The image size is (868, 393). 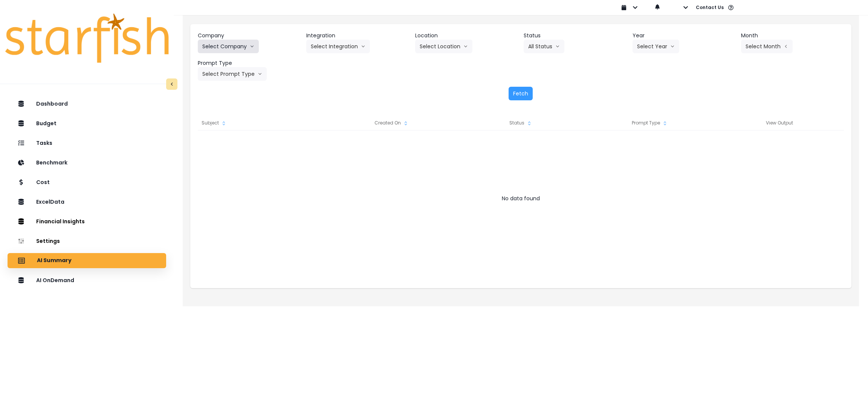 I want to click on button: Select Integrationarrow down line, so click(x=338, y=46).